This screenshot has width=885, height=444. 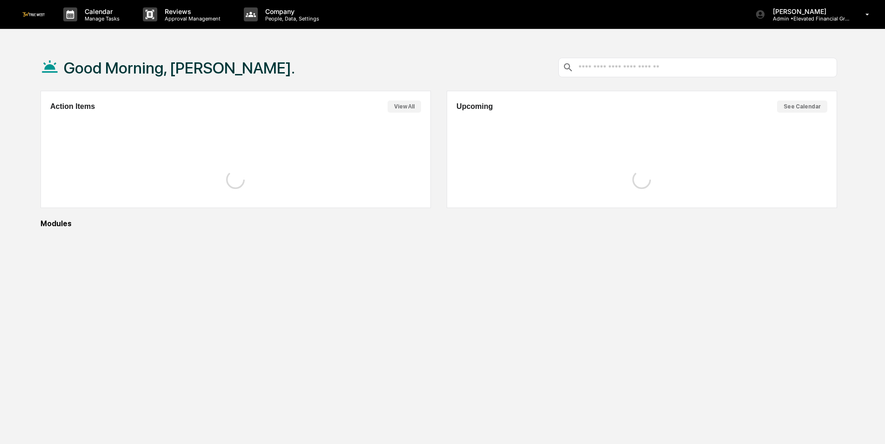 What do you see at coordinates (439, 223) in the screenshot?
I see `div: Modules` at bounding box center [439, 223].